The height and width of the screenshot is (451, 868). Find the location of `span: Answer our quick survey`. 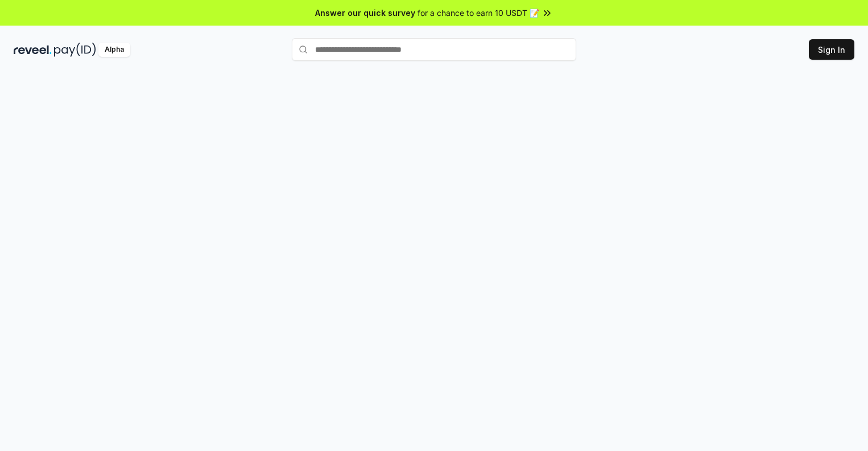

span: Answer our quick survey is located at coordinates (365, 13).